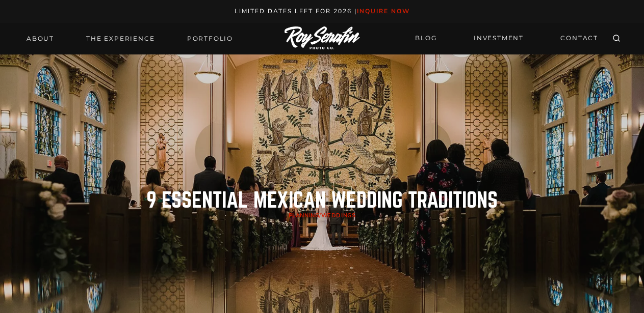  What do you see at coordinates (579, 38) in the screenshot?
I see `a: CONTACT` at bounding box center [579, 38].